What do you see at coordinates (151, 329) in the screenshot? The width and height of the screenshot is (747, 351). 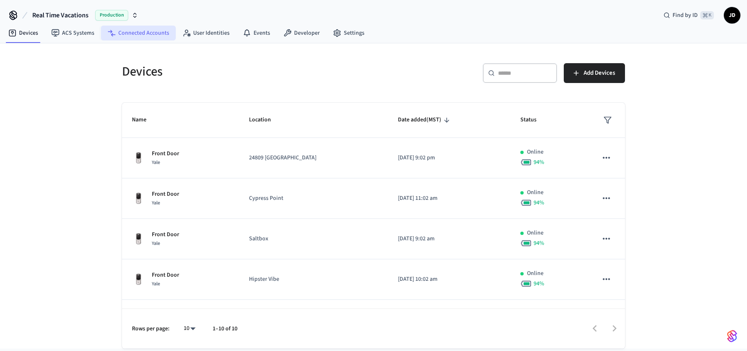 I see `p: Rows per page:` at bounding box center [151, 329].